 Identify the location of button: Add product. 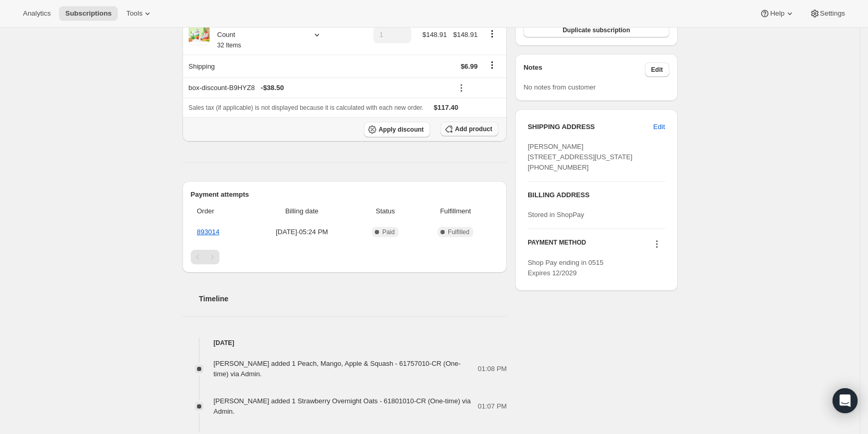
(469, 129).